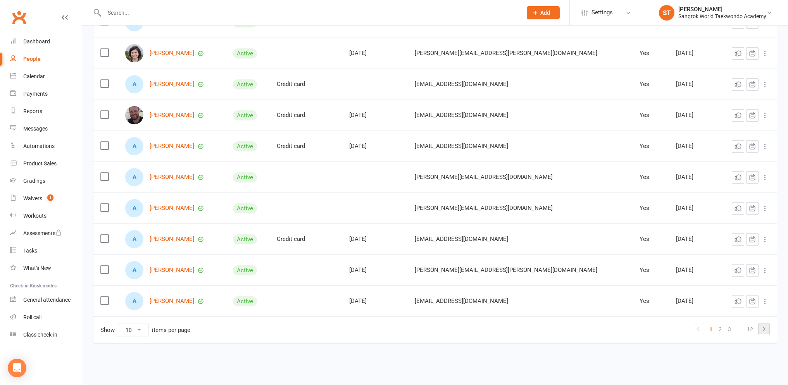 This screenshot has width=788, height=385. I want to click on div: Show, so click(145, 330).